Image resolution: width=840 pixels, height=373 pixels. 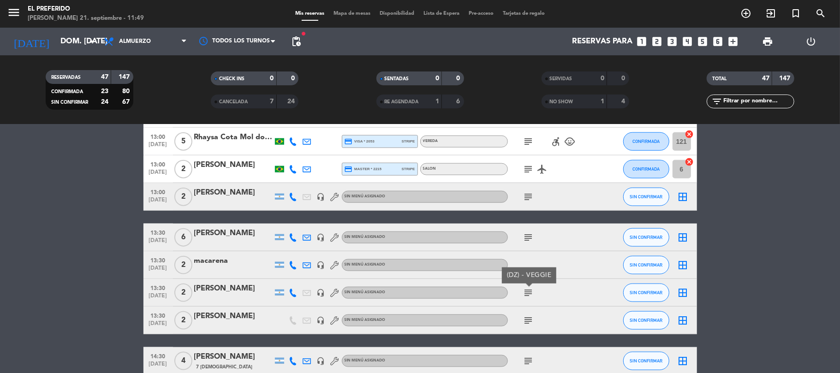 I want to click on span: SALON, so click(x=429, y=169).